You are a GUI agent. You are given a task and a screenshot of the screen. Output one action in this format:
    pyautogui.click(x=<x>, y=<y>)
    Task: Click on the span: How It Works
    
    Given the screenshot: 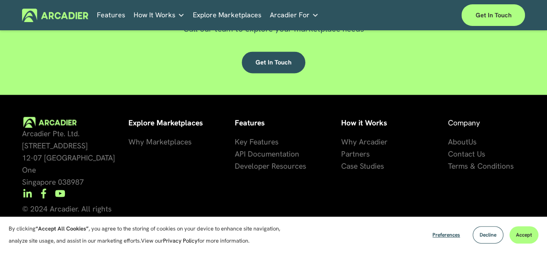 What is the action you would take?
    pyautogui.click(x=154, y=15)
    